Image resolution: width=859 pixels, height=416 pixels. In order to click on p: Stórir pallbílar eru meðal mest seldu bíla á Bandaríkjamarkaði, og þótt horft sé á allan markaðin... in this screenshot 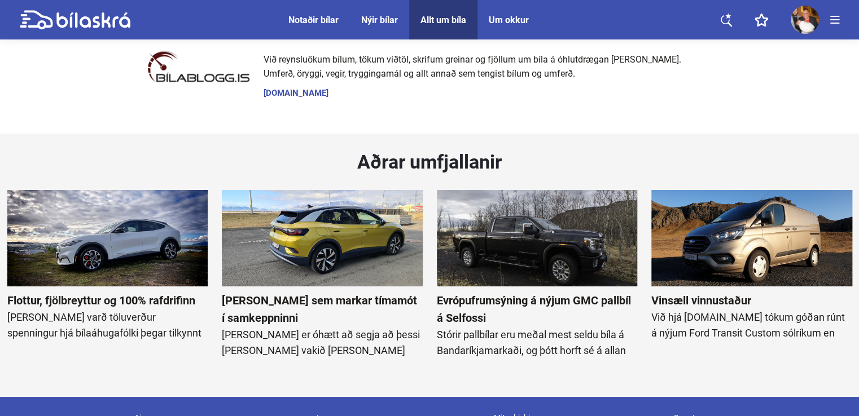, I will do `click(537, 359)`.